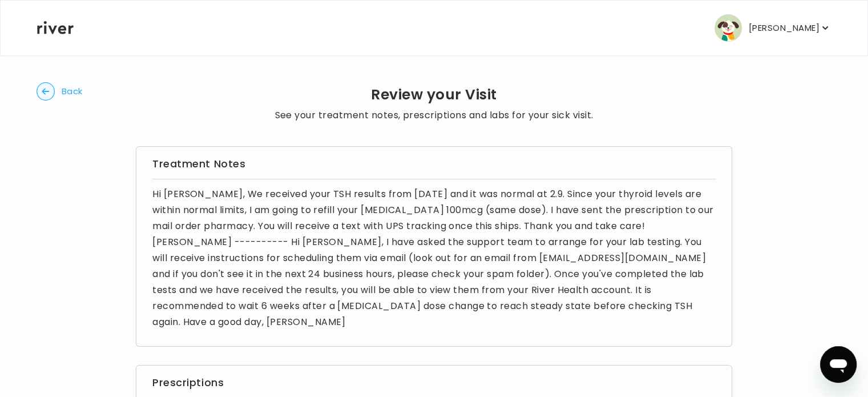 This screenshot has height=397, width=868. Describe the element at coordinates (59, 91) in the screenshot. I see `button: Back` at that location.